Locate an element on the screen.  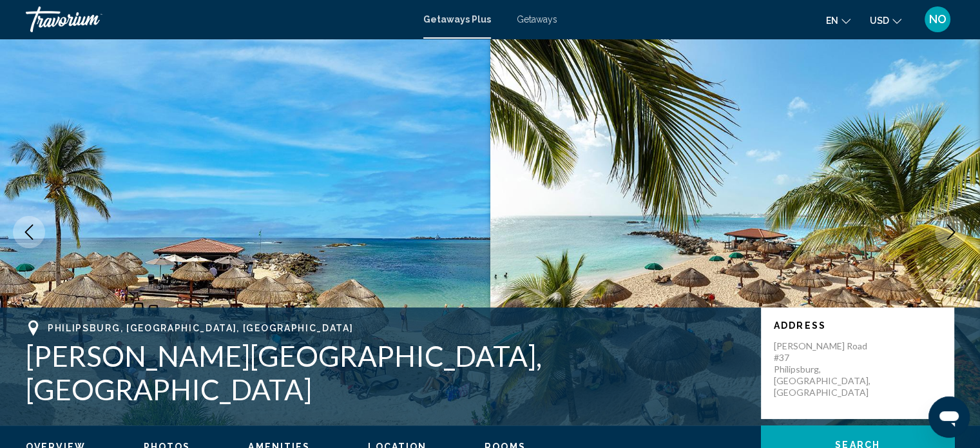
button: Change language is located at coordinates (838, 20).